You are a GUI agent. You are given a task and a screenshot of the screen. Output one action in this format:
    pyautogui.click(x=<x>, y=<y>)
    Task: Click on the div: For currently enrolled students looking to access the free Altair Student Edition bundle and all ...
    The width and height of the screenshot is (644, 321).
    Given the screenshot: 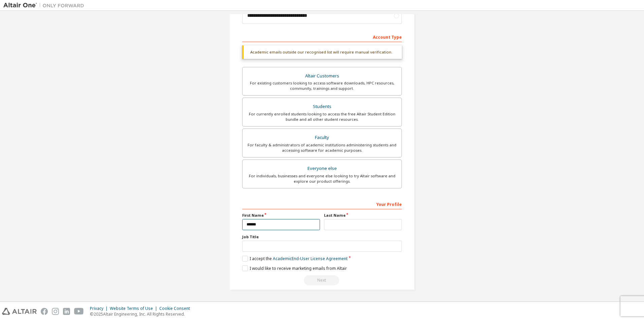 What is the action you would take?
    pyautogui.click(x=322, y=117)
    